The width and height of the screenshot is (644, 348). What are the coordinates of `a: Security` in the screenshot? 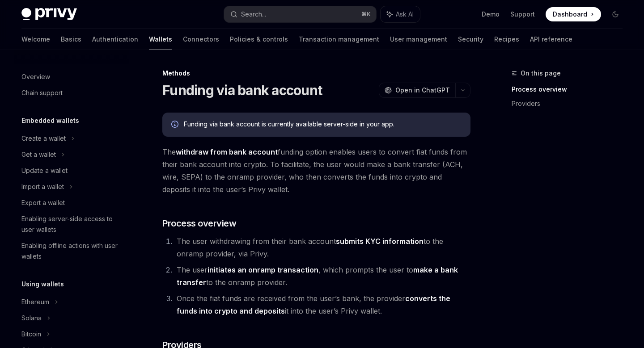 It's located at (470, 39).